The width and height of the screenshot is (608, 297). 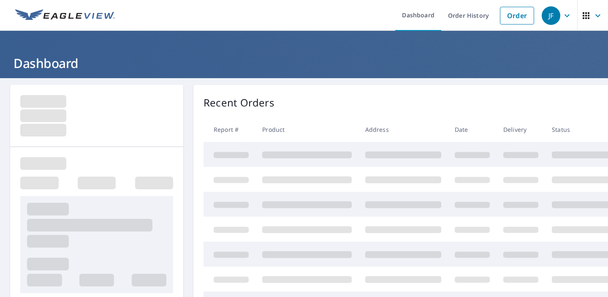 I want to click on th: Delivery, so click(x=521, y=129).